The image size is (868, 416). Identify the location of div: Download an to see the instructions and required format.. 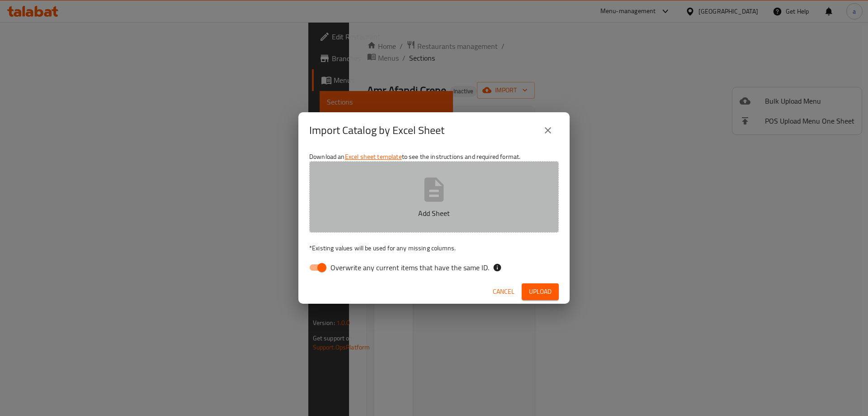
(434, 214).